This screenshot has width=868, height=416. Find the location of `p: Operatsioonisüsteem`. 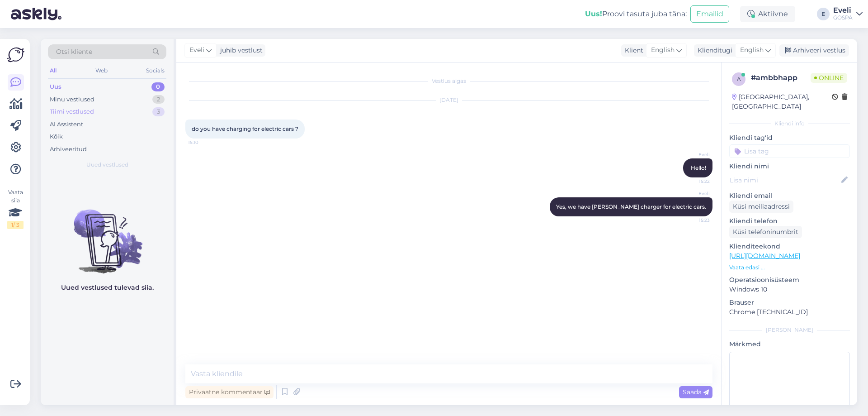

p: Operatsioonisüsteem is located at coordinates (789, 279).